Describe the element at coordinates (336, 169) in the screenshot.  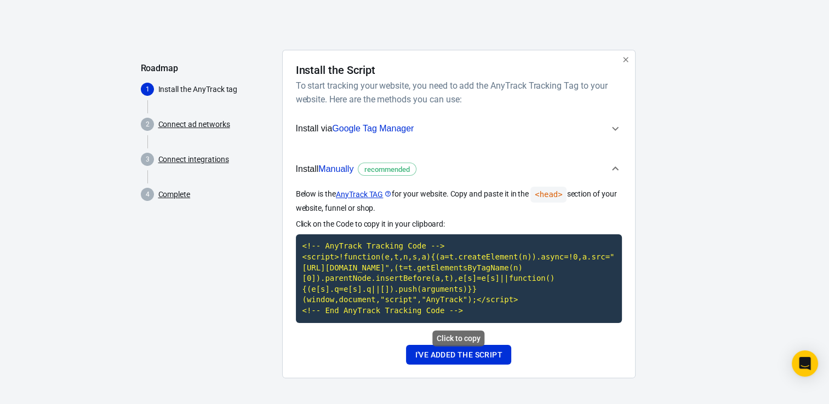
I see `span: Manually` at that location.